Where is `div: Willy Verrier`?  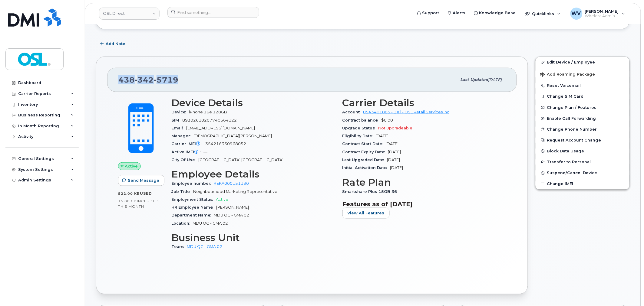
div: Willy Verrier is located at coordinates (597, 14).